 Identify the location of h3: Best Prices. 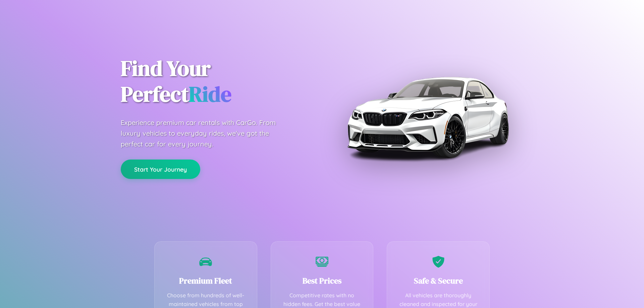
(322, 280).